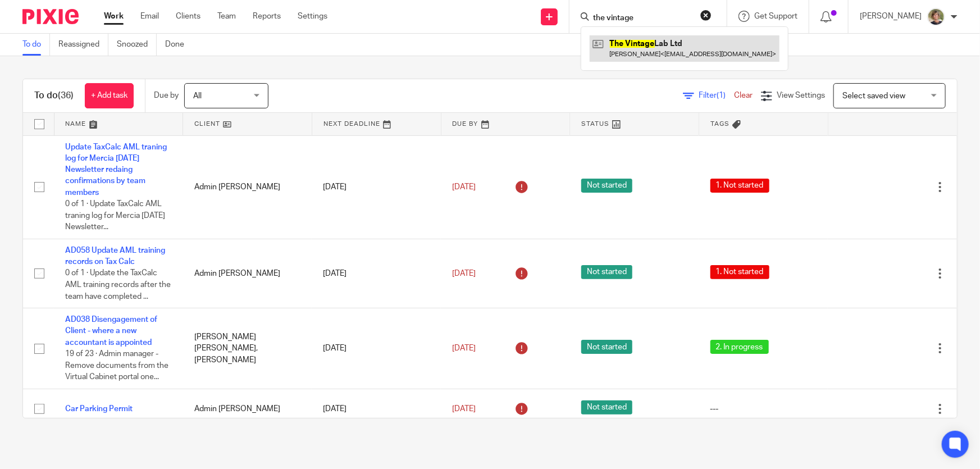 This screenshot has width=980, height=469. Describe the element at coordinates (149, 16) in the screenshot. I see `a: Email` at that location.